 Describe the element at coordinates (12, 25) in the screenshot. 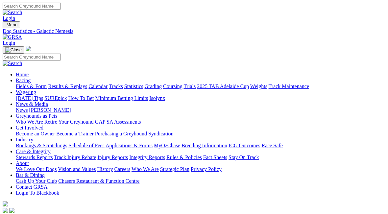

I see `span: Menu` at that location.